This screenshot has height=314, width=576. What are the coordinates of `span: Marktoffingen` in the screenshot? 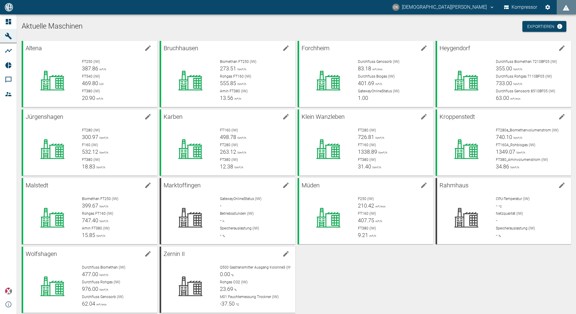 It's located at (182, 186).